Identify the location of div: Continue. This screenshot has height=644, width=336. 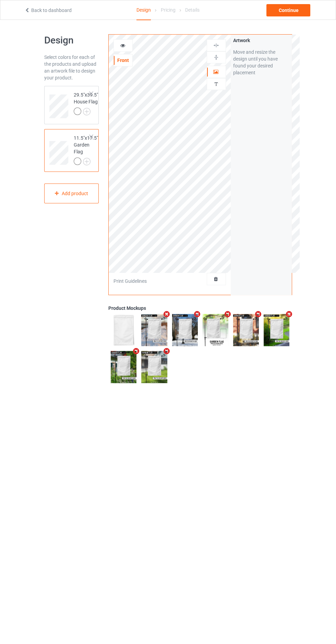
(288, 10).